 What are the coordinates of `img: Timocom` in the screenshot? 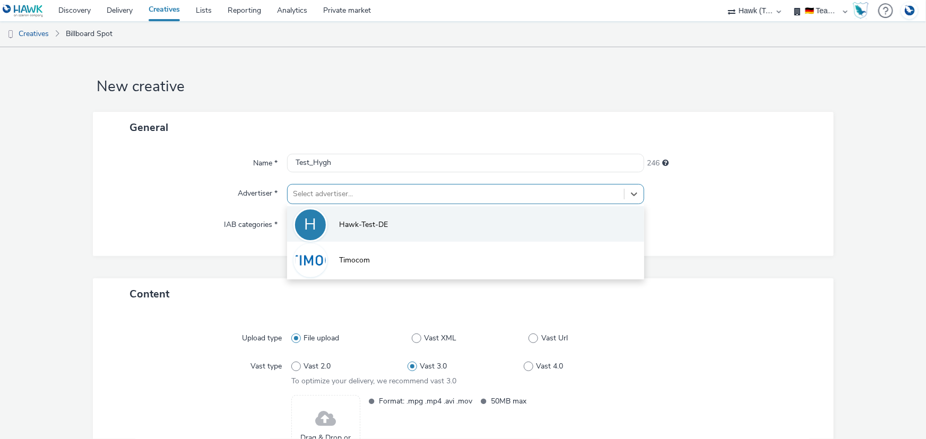 It's located at (310, 260).